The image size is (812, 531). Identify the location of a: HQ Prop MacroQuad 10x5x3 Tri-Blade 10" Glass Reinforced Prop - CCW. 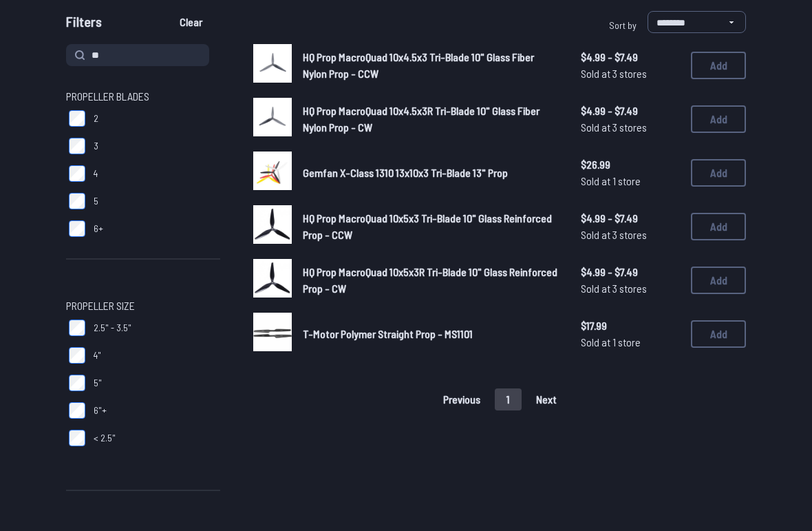
(431, 227).